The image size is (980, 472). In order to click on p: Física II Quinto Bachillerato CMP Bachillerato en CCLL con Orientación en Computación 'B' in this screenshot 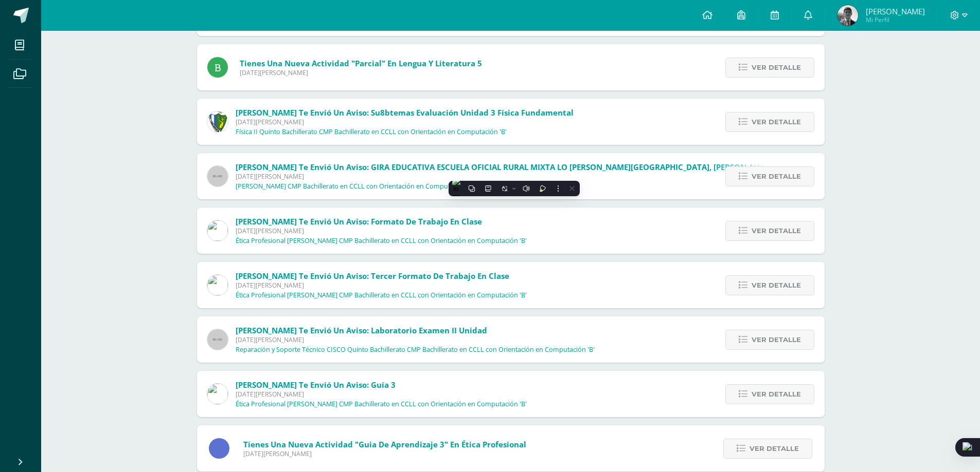, I will do `click(370, 132)`.